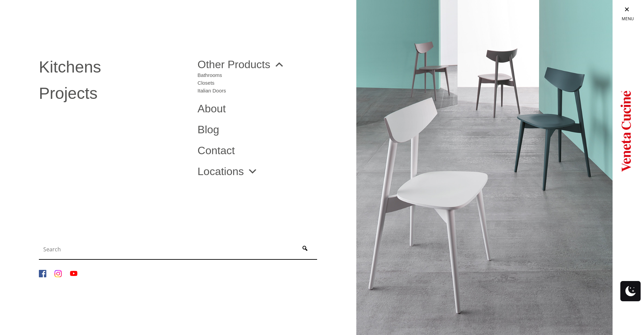  Describe the element at coordinates (227, 171) in the screenshot. I see `a: Locations` at that location.